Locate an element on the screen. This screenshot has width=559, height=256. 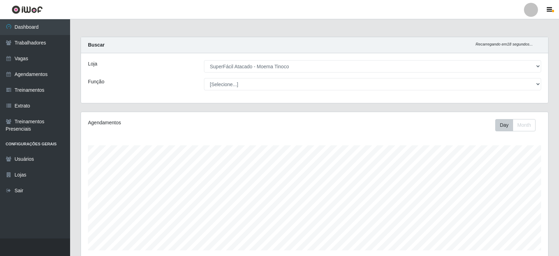
img: CoreUI Logo is located at coordinates (27, 9).